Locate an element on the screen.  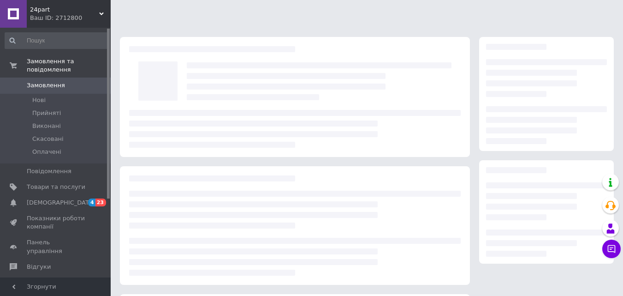
span: 24part is located at coordinates (65, 10).